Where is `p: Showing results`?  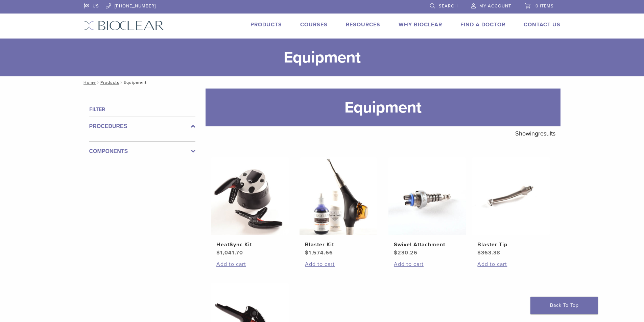
p: Showing results is located at coordinates (535, 134).